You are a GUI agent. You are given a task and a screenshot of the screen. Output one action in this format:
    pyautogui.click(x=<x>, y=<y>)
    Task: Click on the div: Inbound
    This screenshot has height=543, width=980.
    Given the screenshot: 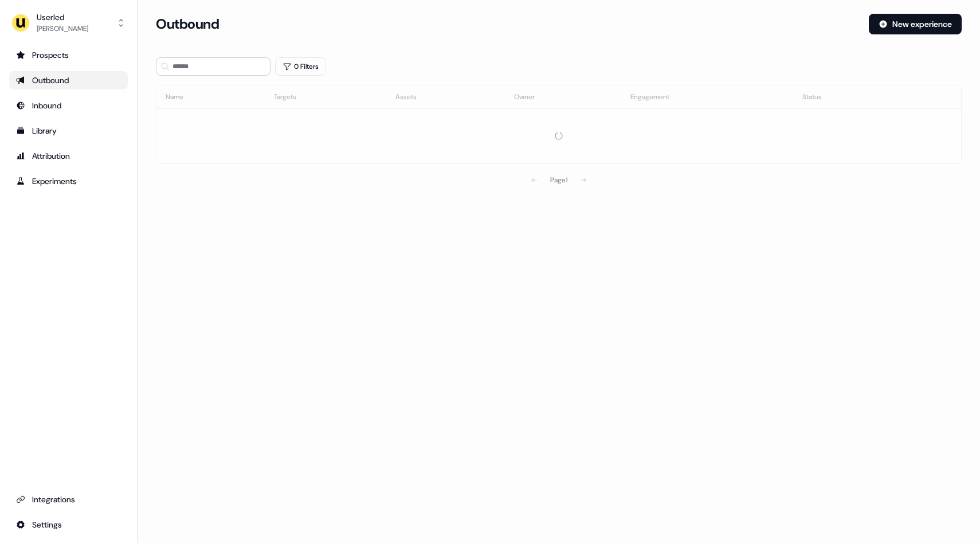 What is the action you would take?
    pyautogui.click(x=68, y=106)
    